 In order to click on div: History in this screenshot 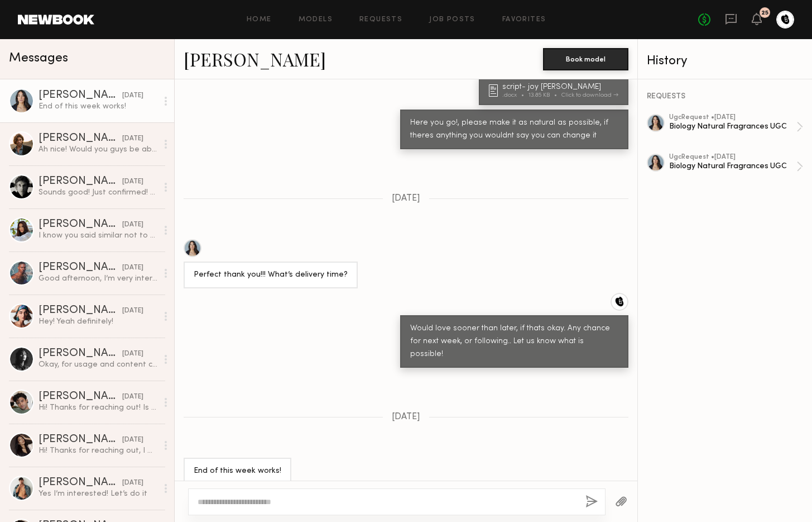, I will do `click(725, 61)`.